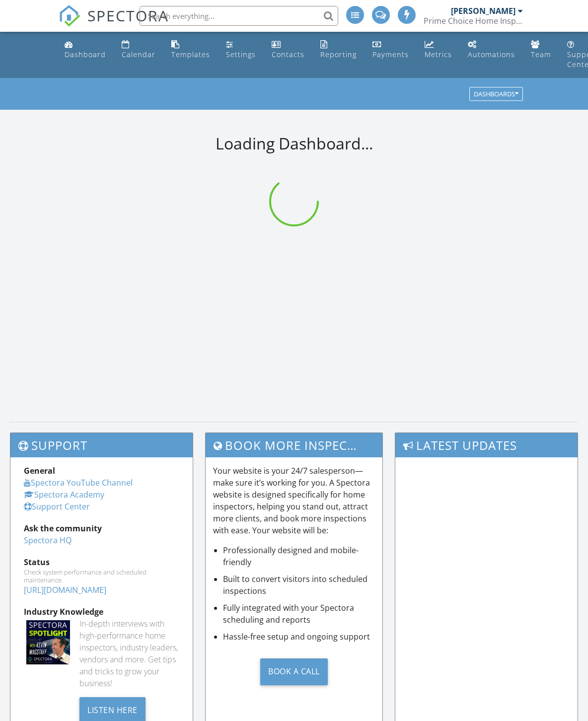  Describe the element at coordinates (241, 54) in the screenshot. I see `div: Settings` at that location.